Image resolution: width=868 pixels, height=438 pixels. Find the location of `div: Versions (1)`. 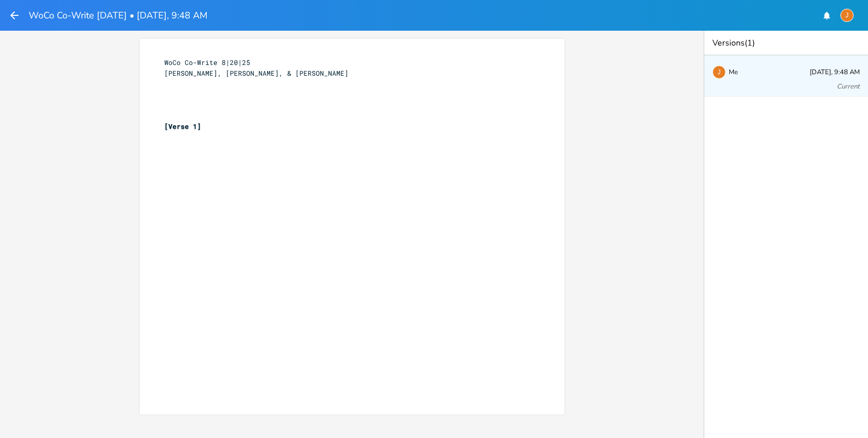

div: Versions (1) is located at coordinates (786, 43).